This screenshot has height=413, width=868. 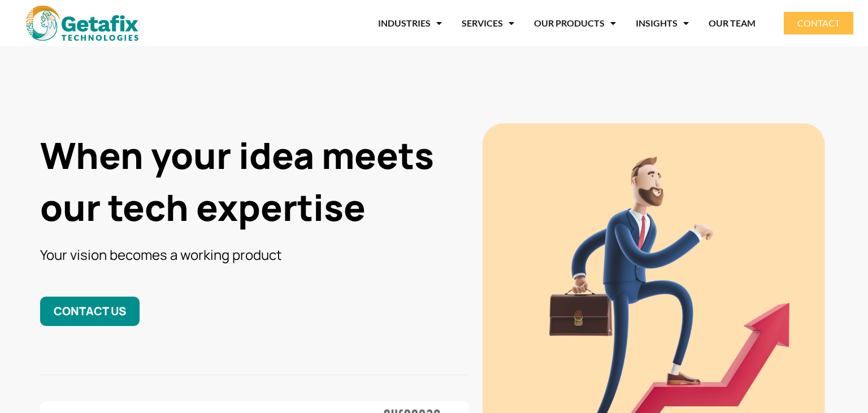 What do you see at coordinates (575, 23) in the screenshot?
I see `a: OUR PRODUCTS` at bounding box center [575, 23].